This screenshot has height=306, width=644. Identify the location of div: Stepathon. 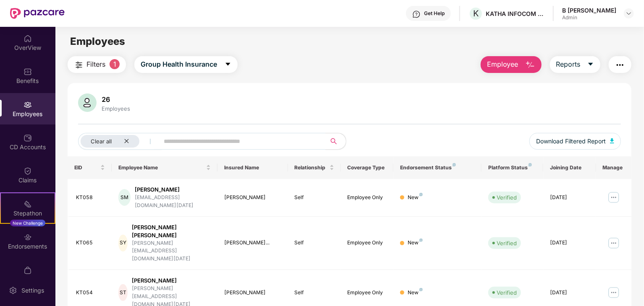
(28, 214).